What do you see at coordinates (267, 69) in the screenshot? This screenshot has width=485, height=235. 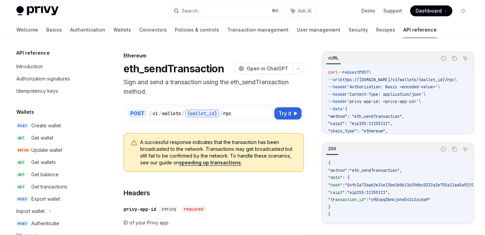 I see `span: Open in ChatGPT` at bounding box center [267, 69].